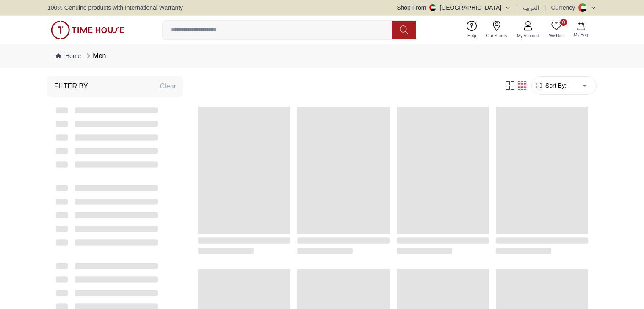  What do you see at coordinates (551, 85) in the screenshot?
I see `button: Sort By:` at bounding box center [551, 85].